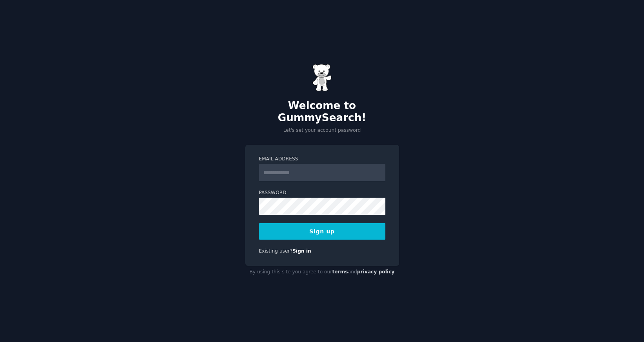  I want to click on button: Sign up, so click(322, 232).